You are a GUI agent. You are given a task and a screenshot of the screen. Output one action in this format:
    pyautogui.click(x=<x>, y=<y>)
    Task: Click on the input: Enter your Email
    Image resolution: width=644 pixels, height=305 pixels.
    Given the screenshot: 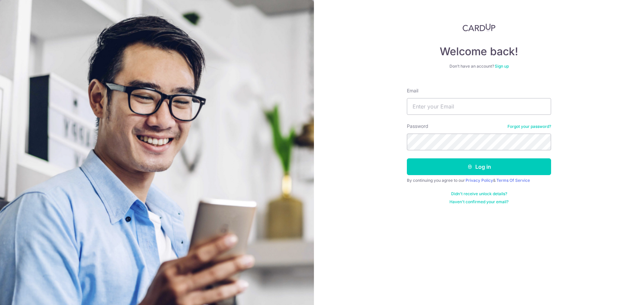 What is the action you would take?
    pyautogui.click(x=479, y=107)
    